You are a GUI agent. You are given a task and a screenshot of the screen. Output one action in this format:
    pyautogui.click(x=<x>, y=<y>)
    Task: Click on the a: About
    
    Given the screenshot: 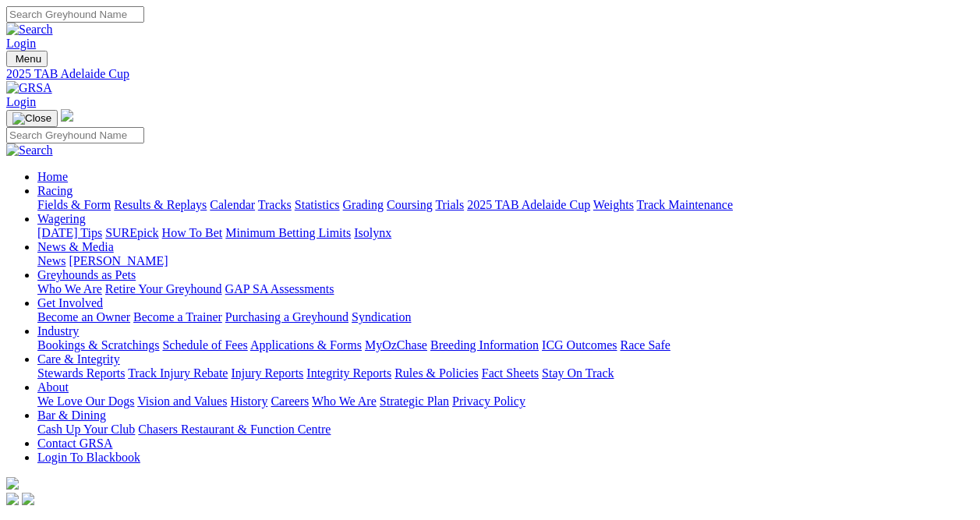 What is the action you would take?
    pyautogui.click(x=53, y=387)
    